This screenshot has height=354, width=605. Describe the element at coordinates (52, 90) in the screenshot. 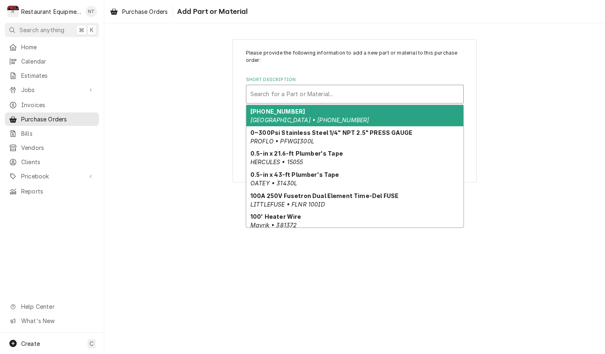

I see `a: Go to Jobs` at that location.